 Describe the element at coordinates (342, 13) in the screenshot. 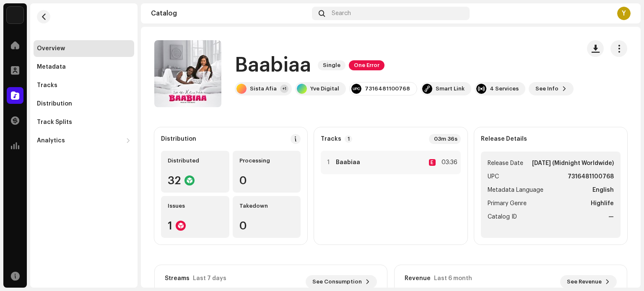

I see `span: Search` at that location.